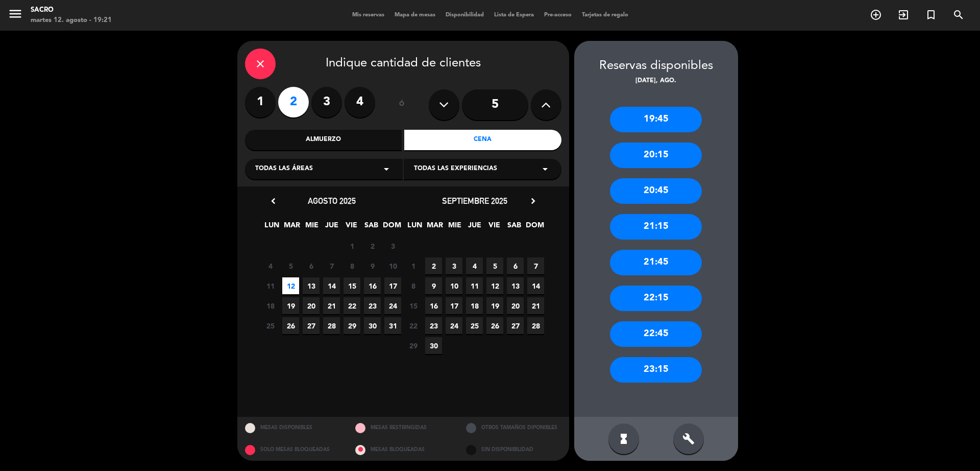 Image resolution: width=980 pixels, height=471 pixels. I want to click on span: 13, so click(515, 285).